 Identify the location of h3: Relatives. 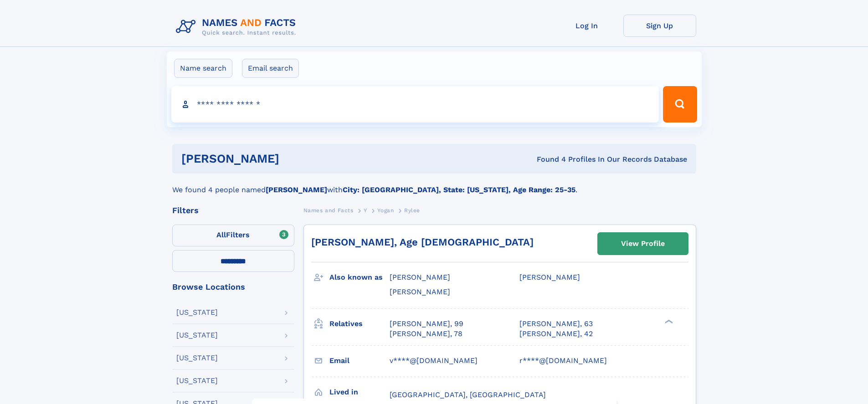
(360, 324).